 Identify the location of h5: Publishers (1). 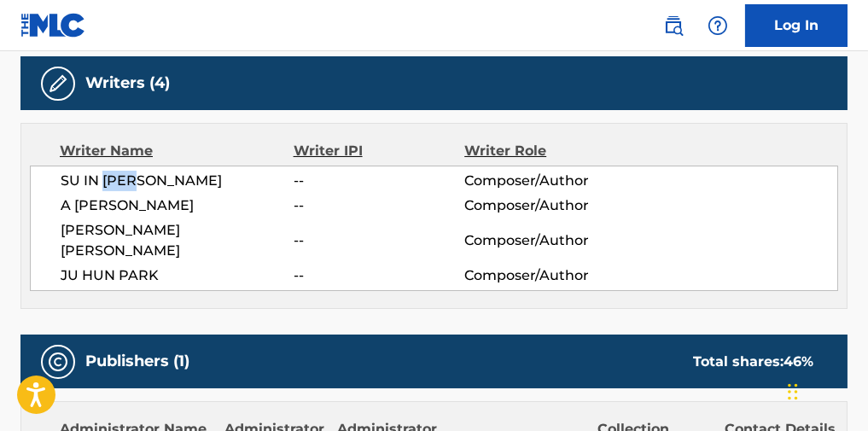
(138, 360).